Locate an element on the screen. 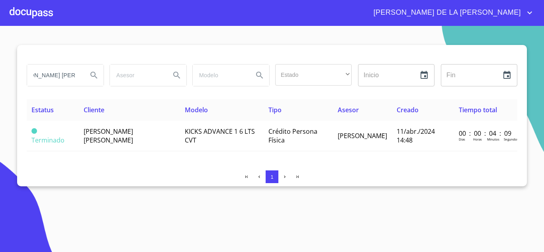  span: 1 is located at coordinates (272, 177).